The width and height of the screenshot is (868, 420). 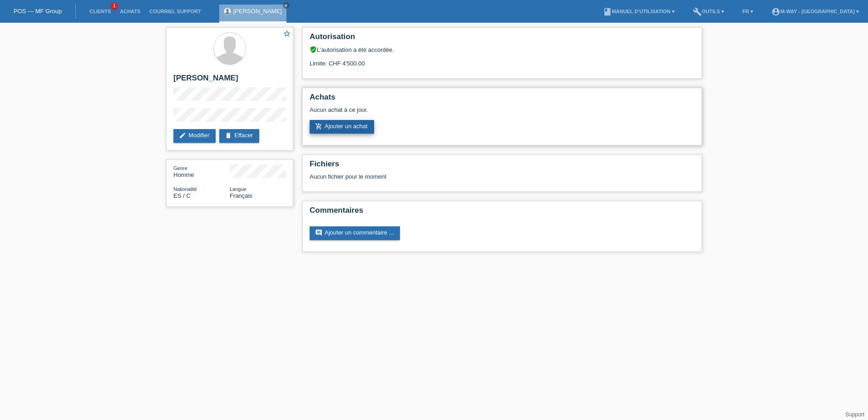 What do you see at coordinates (286, 6) in the screenshot?
I see `a: close` at bounding box center [286, 6].